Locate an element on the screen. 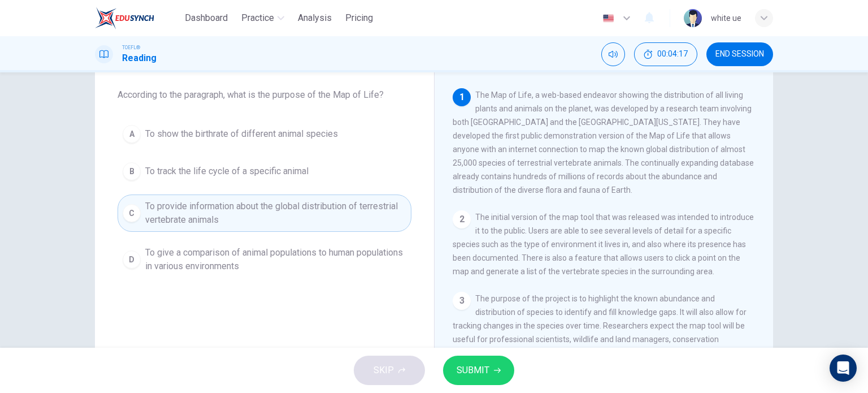 This screenshot has width=868, height=393. img: en is located at coordinates (608, 18).